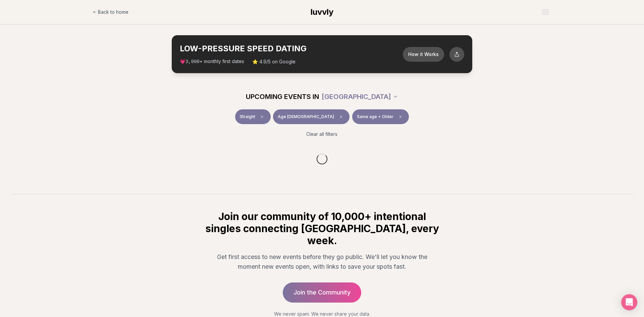  Describe the element at coordinates (322, 12) in the screenshot. I see `span: luvvly` at that location.